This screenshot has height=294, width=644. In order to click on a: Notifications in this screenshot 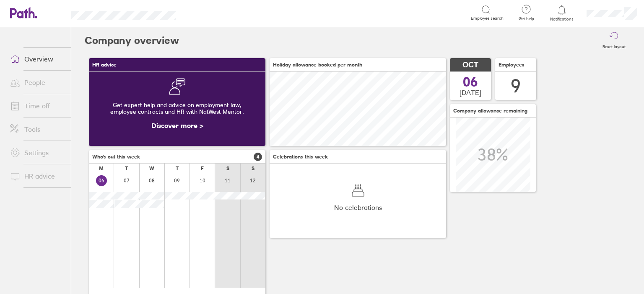, I will do `click(562, 13)`.